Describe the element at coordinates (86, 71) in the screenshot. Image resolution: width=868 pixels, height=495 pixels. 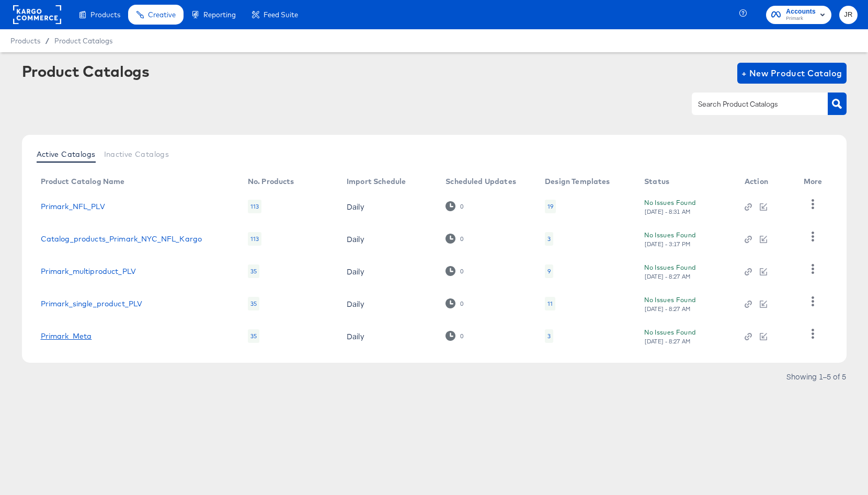
I see `div: Product Catalogs` at that location.